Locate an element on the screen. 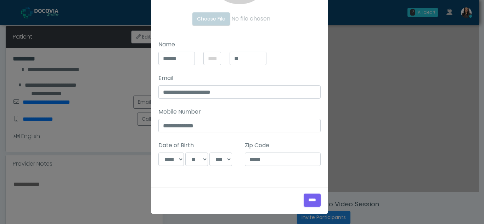 This screenshot has height=224, width=484. label: Date of Birth is located at coordinates (196, 146).